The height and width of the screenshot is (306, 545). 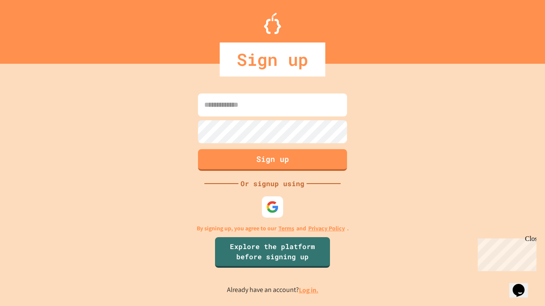 I want to click on p: Already have an account?, so click(x=272, y=290).